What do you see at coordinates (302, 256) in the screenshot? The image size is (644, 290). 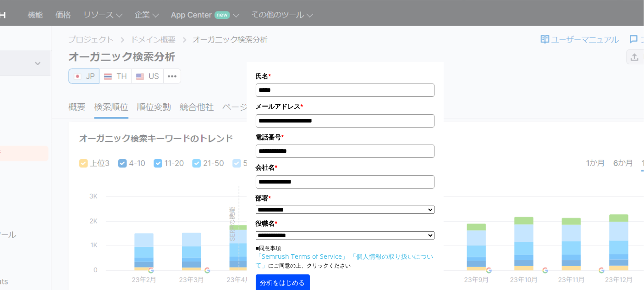 I see `a: 「Semrush Terms of Service」` at bounding box center [302, 256].